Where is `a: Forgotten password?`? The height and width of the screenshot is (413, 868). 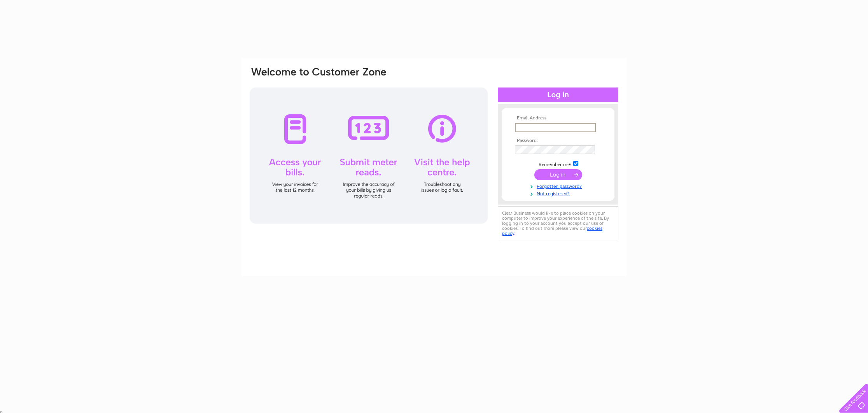
a: Forgotten password? is located at coordinates (558, 185).